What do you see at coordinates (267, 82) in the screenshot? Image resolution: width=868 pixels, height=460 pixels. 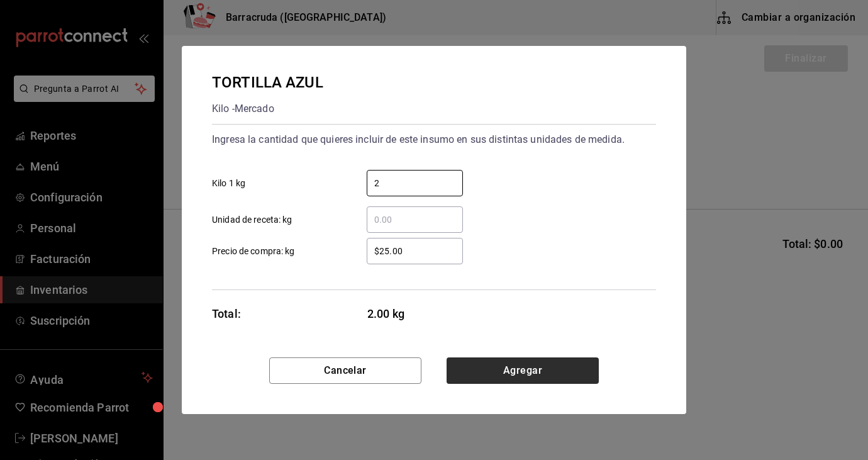 I see `div: TORTILLA AZUL` at bounding box center [267, 82].